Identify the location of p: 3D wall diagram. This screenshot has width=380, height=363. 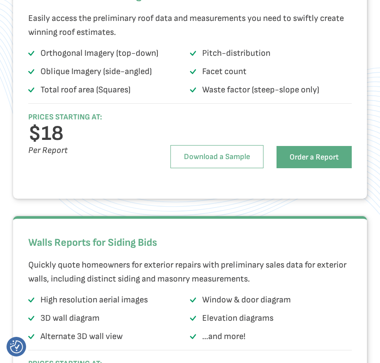
(70, 318).